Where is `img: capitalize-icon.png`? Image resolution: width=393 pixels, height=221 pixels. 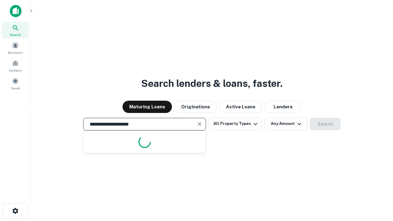
img: capitalize-icon.png is located at coordinates (16, 11).